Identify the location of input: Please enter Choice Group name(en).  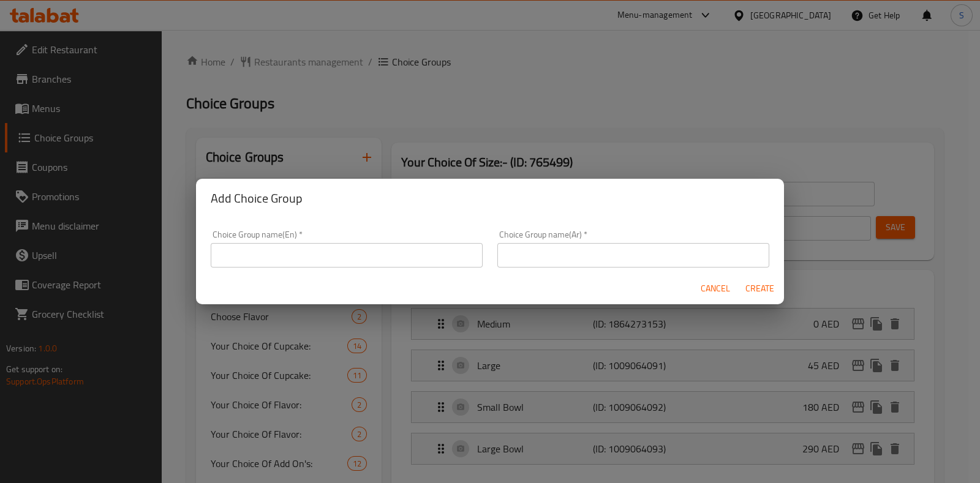
(347, 255).